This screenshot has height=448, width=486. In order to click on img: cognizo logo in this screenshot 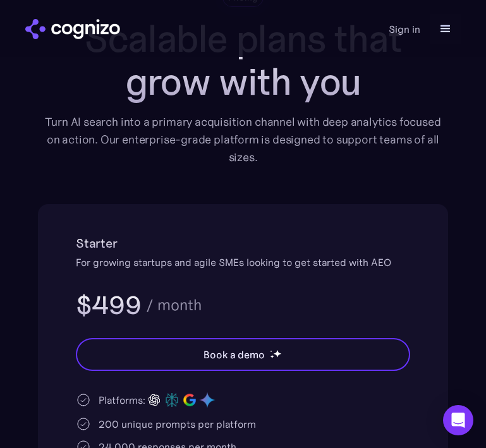, I will do `click(72, 29)`.